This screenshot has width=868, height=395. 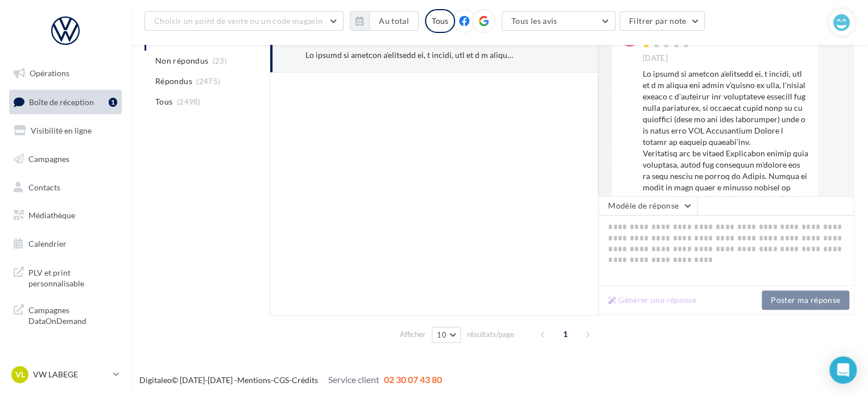 What do you see at coordinates (181, 61) in the screenshot?
I see `span: Non répondus` at bounding box center [181, 61].